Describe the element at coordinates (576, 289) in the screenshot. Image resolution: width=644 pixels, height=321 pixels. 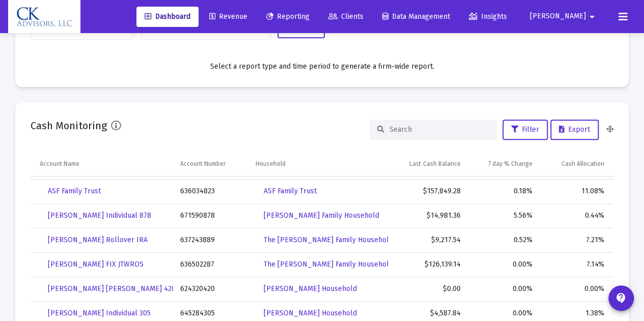
I see `td: 0.00%` at that location.